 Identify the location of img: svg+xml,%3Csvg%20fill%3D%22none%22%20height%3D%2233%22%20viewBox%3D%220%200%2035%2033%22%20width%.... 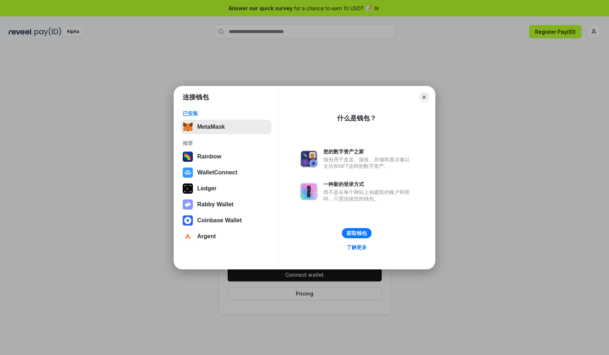
(188, 127).